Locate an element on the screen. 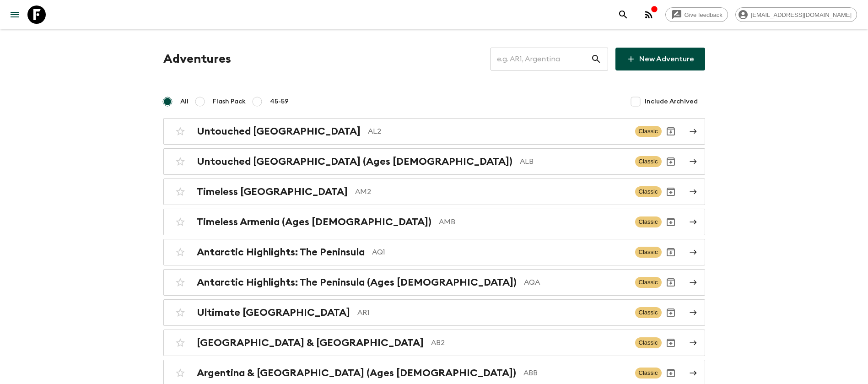  p: AL2 is located at coordinates (498, 131).